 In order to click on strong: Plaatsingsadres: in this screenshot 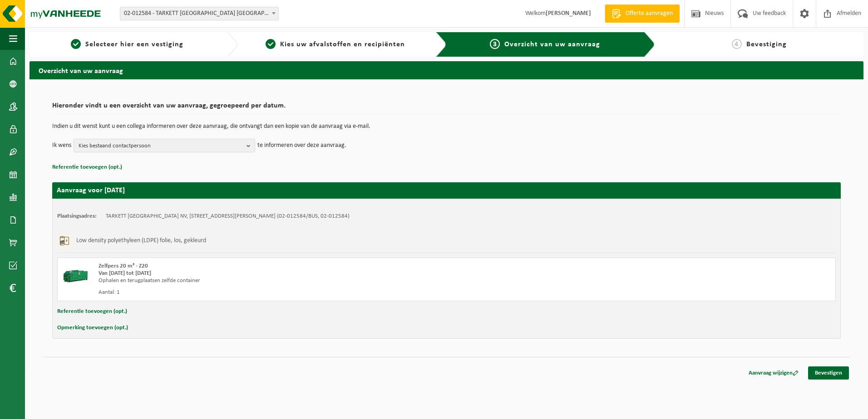, I will do `click(77, 216)`.